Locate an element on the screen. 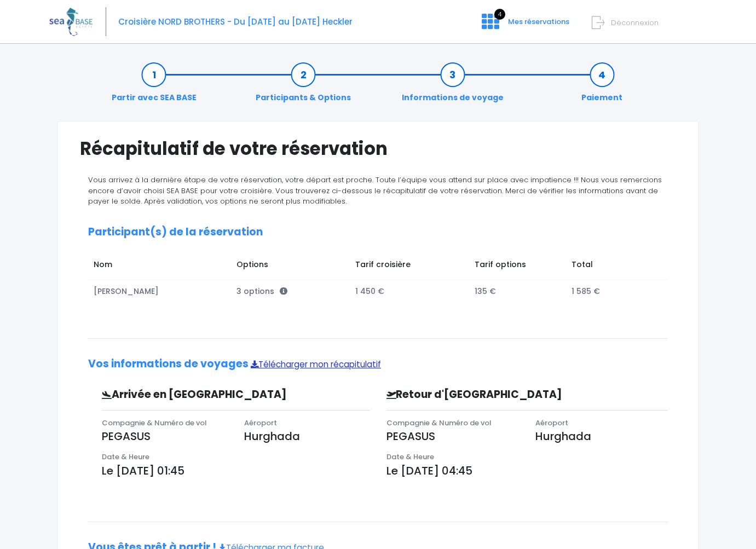 Image resolution: width=756 pixels, height=549 pixels. a: Participants & Options is located at coordinates (303, 86).